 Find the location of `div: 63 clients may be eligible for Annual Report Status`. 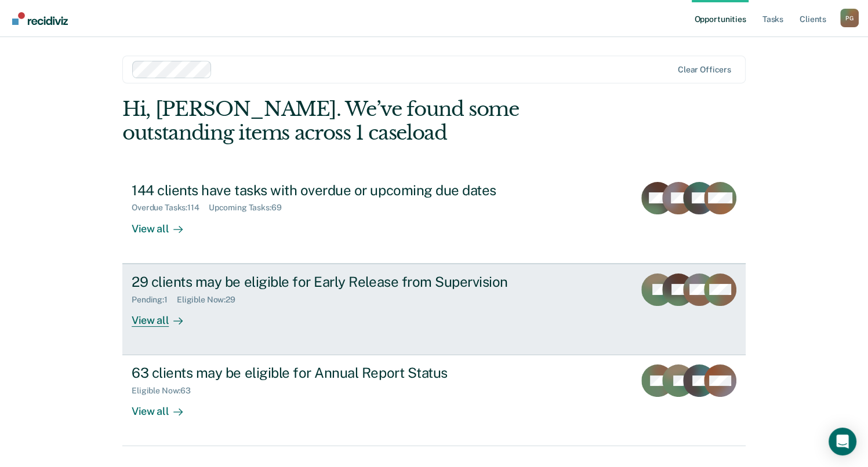

div: 63 clients may be eligible for Annual Report Status is located at coordinates (335, 373).